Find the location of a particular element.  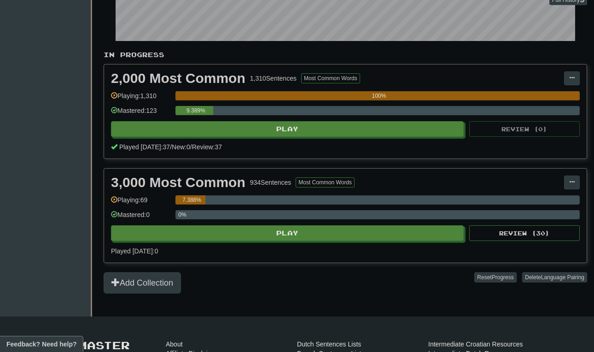

button: Review (30) is located at coordinates (525, 233).